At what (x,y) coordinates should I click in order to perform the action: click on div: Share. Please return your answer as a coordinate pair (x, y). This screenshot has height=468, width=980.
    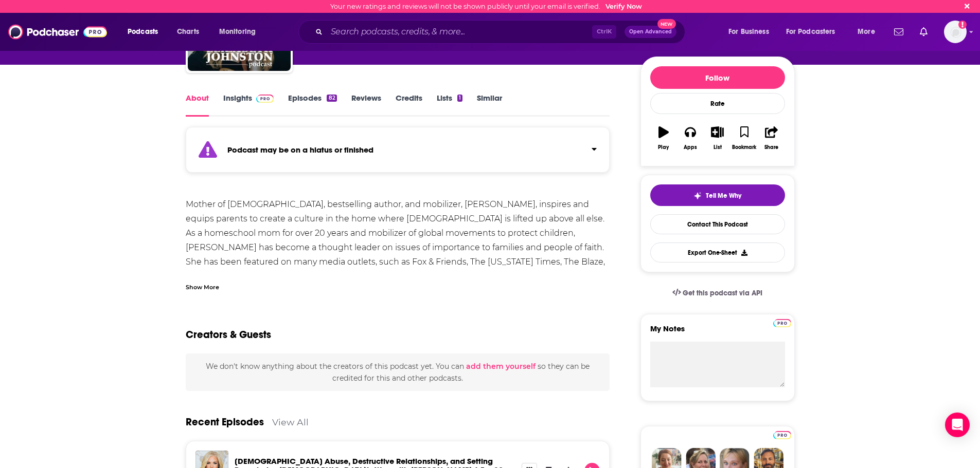
    Looking at the image, I should click on (771, 148).